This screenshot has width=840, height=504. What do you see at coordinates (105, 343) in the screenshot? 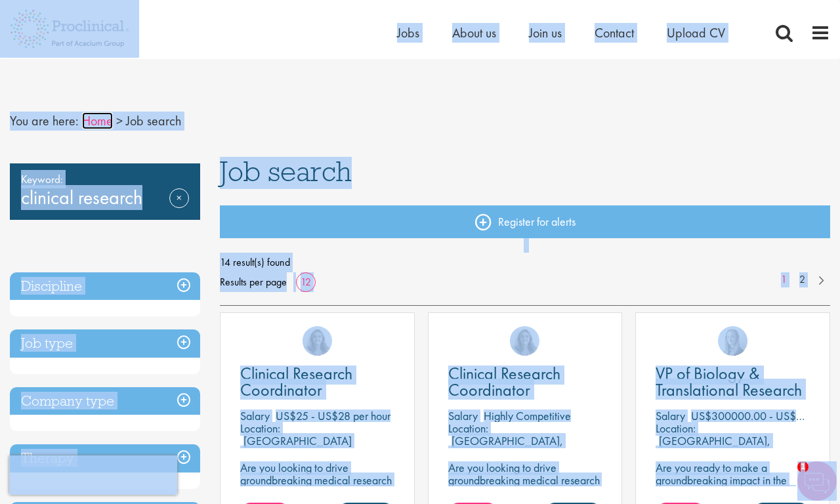
I see `div: Job type` at bounding box center [105, 343].